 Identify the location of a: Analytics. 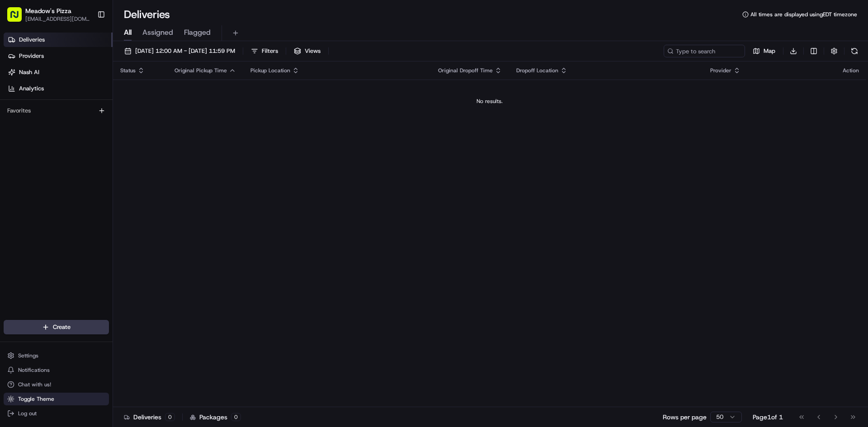
(58, 88).